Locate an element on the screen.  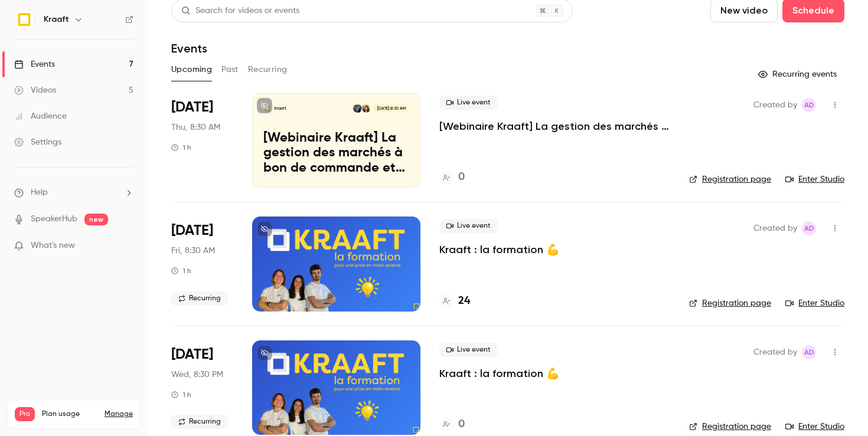
h4: 24 is located at coordinates (464, 300).